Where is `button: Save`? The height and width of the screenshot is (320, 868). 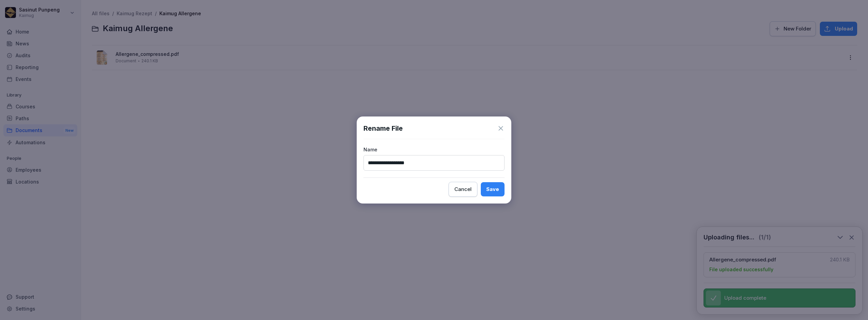
button: Save is located at coordinates (493, 189).